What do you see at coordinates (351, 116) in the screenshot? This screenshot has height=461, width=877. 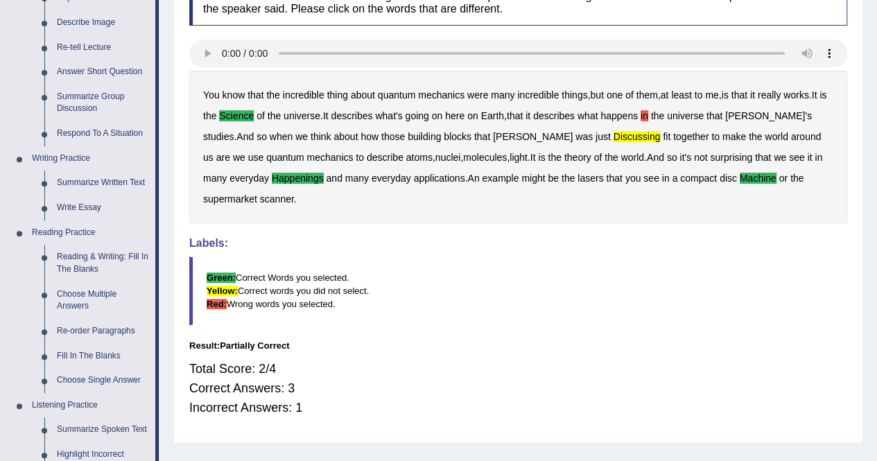 I see `b: describes` at bounding box center [351, 116].